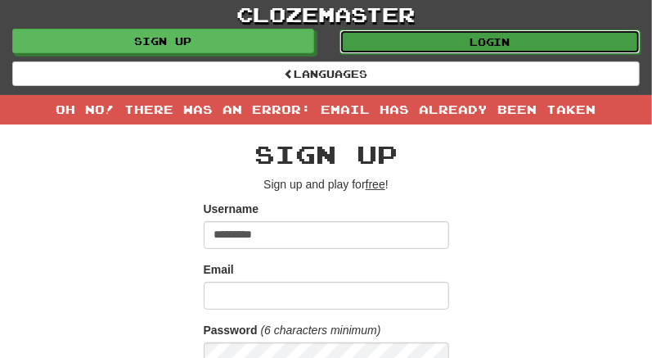 Image resolution: width=652 pixels, height=358 pixels. I want to click on u: free, so click(376, 184).